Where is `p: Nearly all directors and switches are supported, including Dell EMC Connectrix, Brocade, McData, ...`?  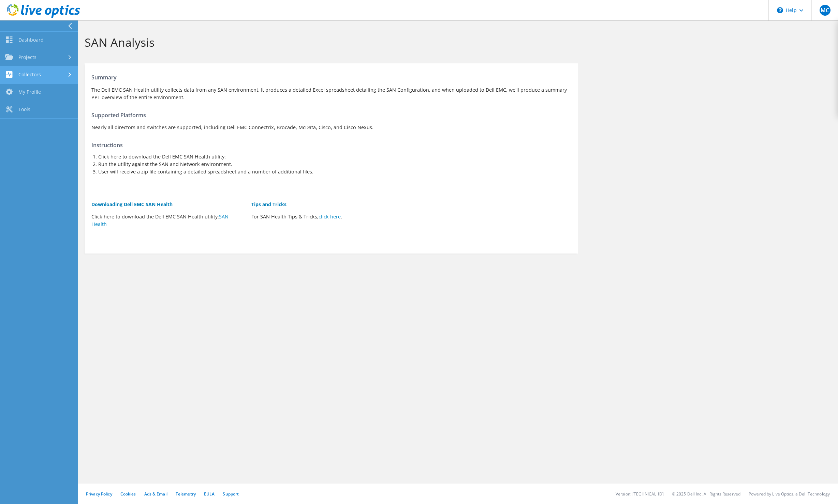 p: Nearly all directors and switches are supported, including Dell EMC Connectrix, Brocade, McData, ... is located at coordinates (331, 127).